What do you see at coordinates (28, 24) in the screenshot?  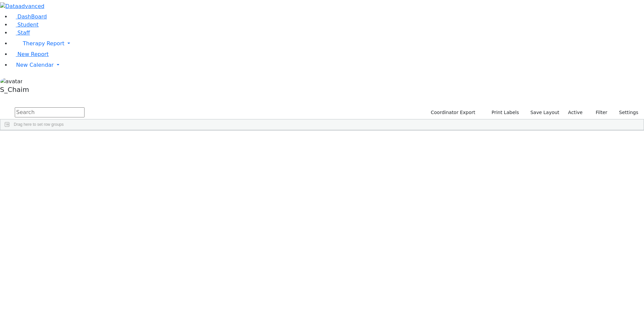 I see `span: Student` at bounding box center [28, 24].